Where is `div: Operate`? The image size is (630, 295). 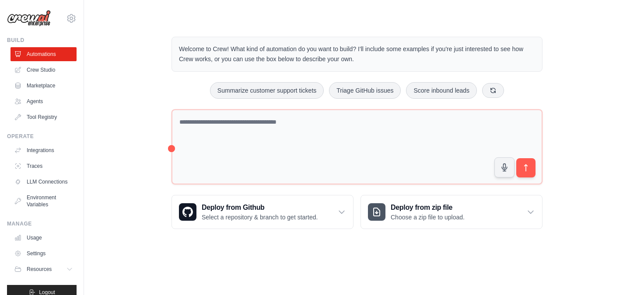 div: Operate is located at coordinates (42, 136).